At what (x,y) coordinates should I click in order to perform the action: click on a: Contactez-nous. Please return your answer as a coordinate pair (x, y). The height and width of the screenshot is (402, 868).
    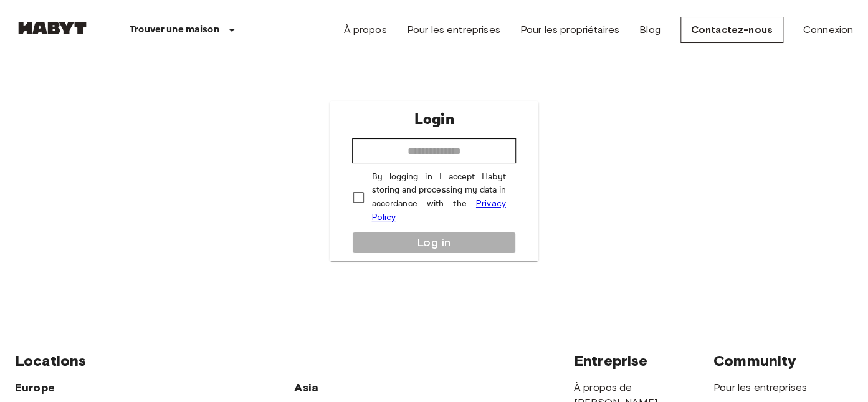
    Looking at the image, I should click on (731, 30).